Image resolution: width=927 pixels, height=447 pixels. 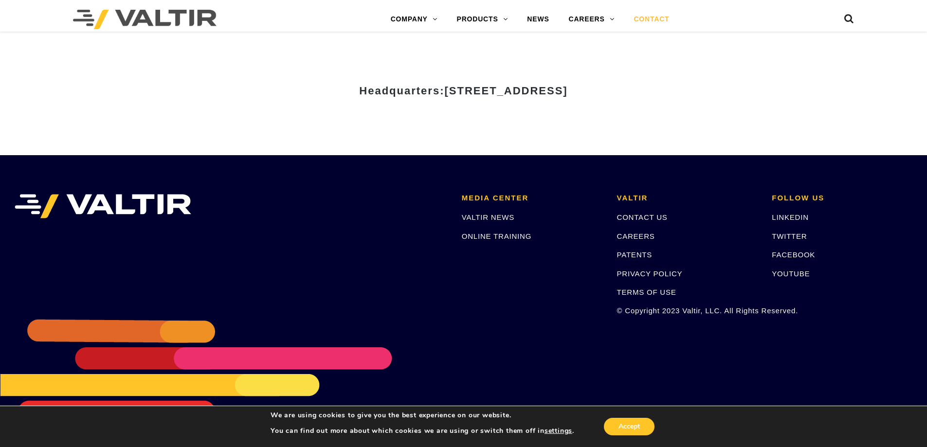 What do you see at coordinates (103, 206) in the screenshot?
I see `img: VALTIR` at bounding box center [103, 206].